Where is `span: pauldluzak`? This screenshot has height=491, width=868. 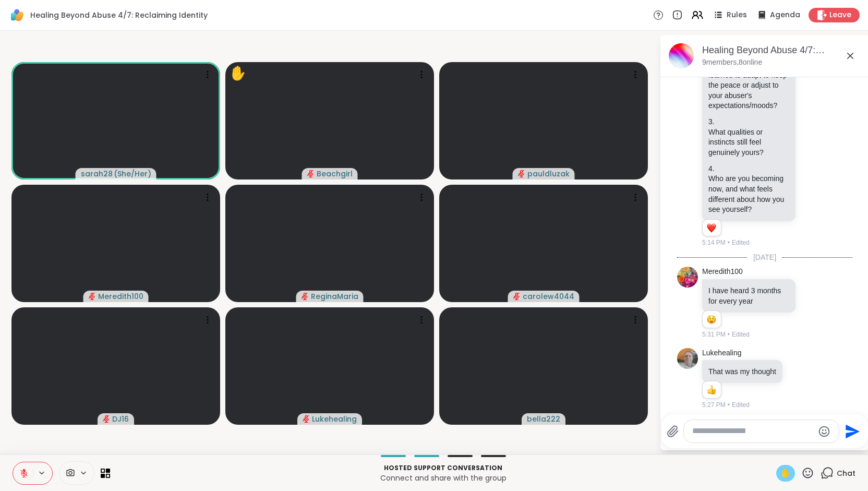 span: pauldluzak is located at coordinates (549, 174).